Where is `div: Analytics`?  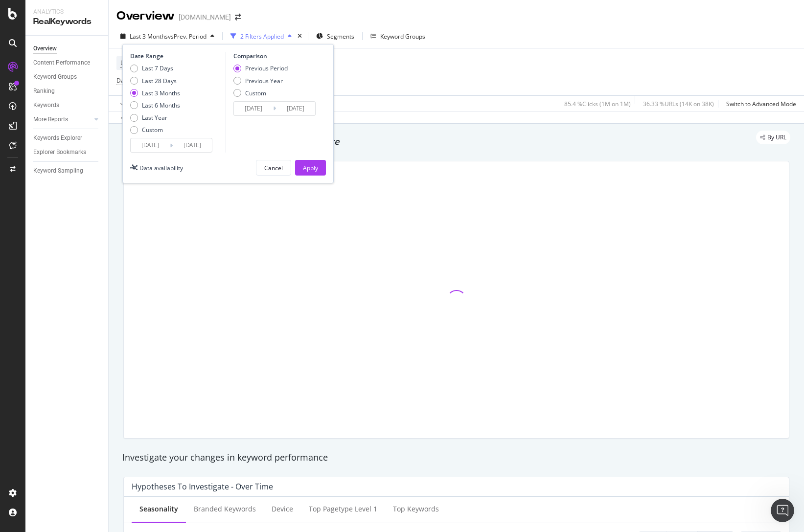 div: Analytics is located at coordinates (67, 12).